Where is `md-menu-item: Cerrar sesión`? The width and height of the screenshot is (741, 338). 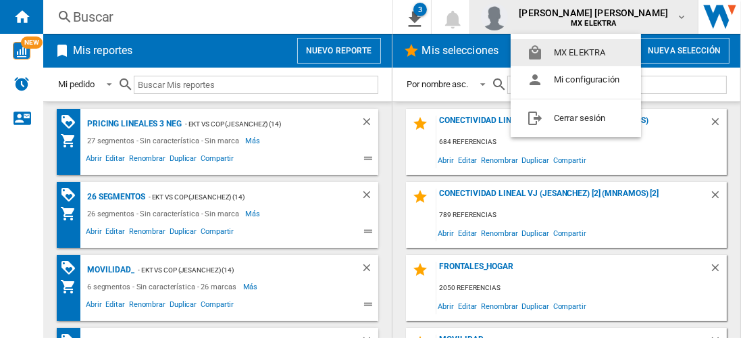 md-menu-item: Cerrar sesión is located at coordinates (575, 118).